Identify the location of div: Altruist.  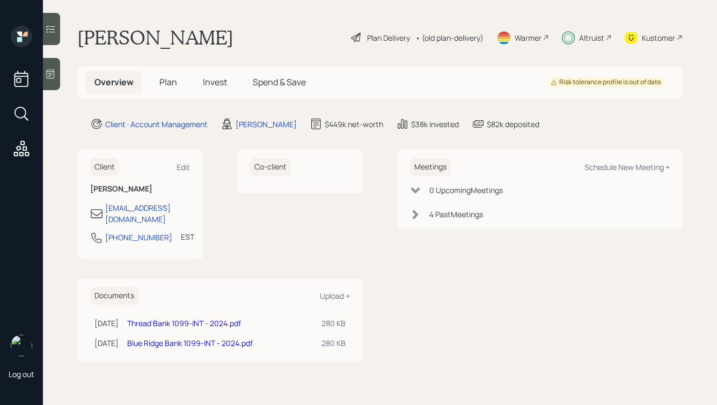
(591, 38).